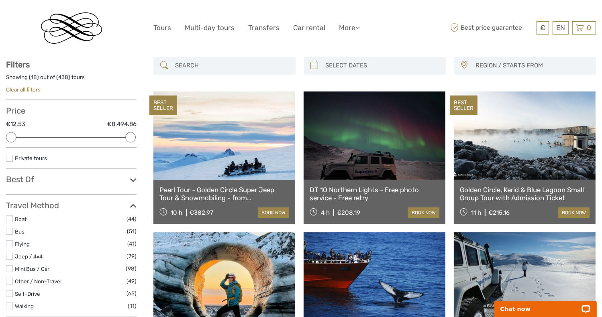 The height and width of the screenshot is (317, 602). I want to click on div: EN, so click(561, 28).